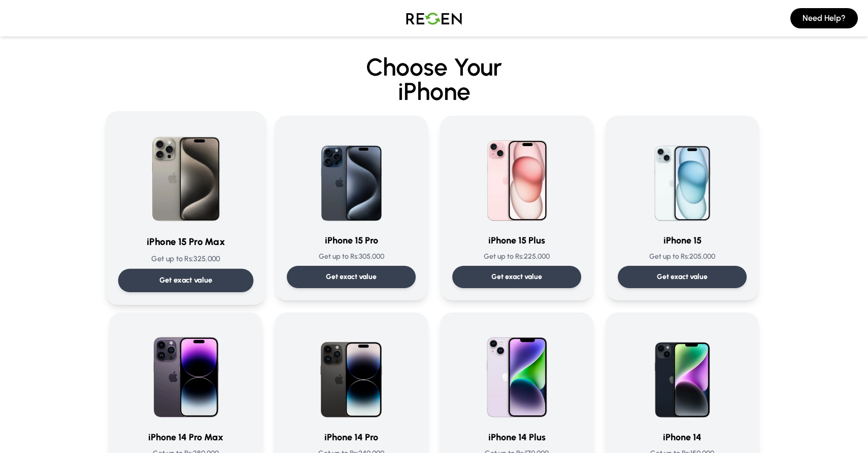 The height and width of the screenshot is (453, 868). I want to click on img: iPhone 15 Pro Max, so click(186, 175).